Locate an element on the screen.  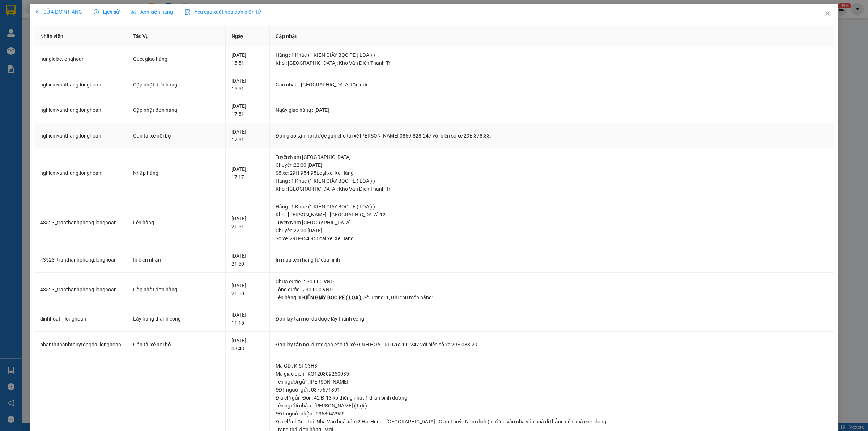
span: close is located at coordinates (828, 13).